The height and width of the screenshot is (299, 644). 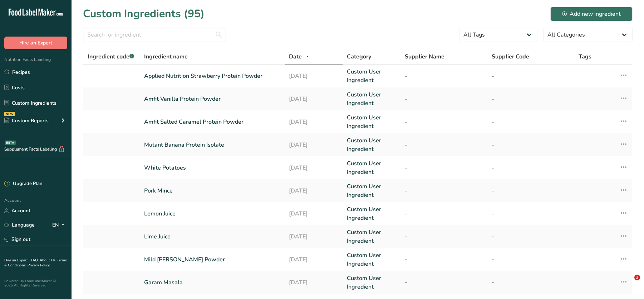 I want to click on div: Powered By FoodLabelMaker © 2025 All Rights Reserved, so click(x=36, y=283).